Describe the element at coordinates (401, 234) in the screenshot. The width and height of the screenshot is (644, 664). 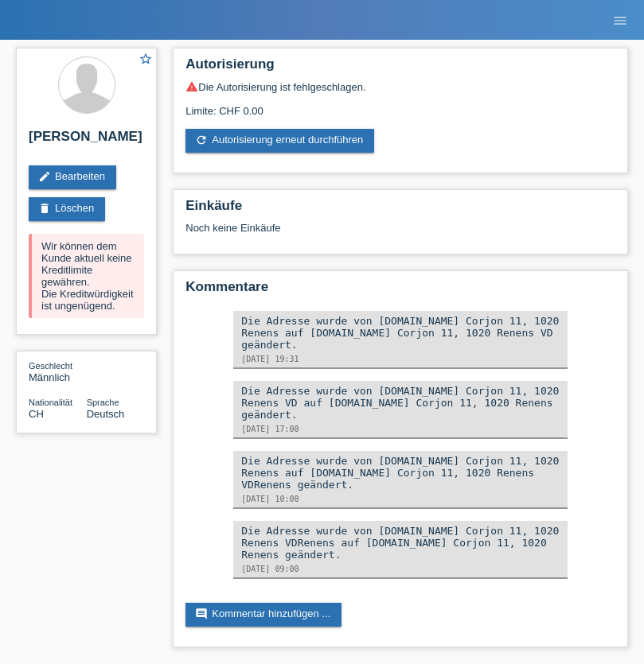
I see `div: Noch keine Einkäufe` at that location.